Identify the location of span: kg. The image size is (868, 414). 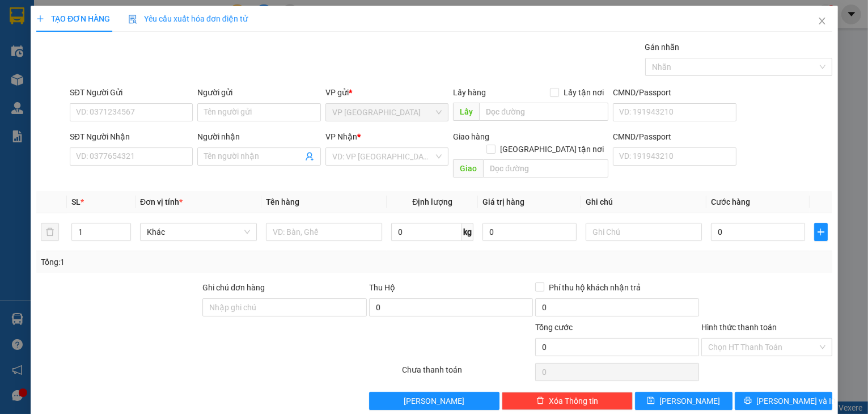
(468, 232).